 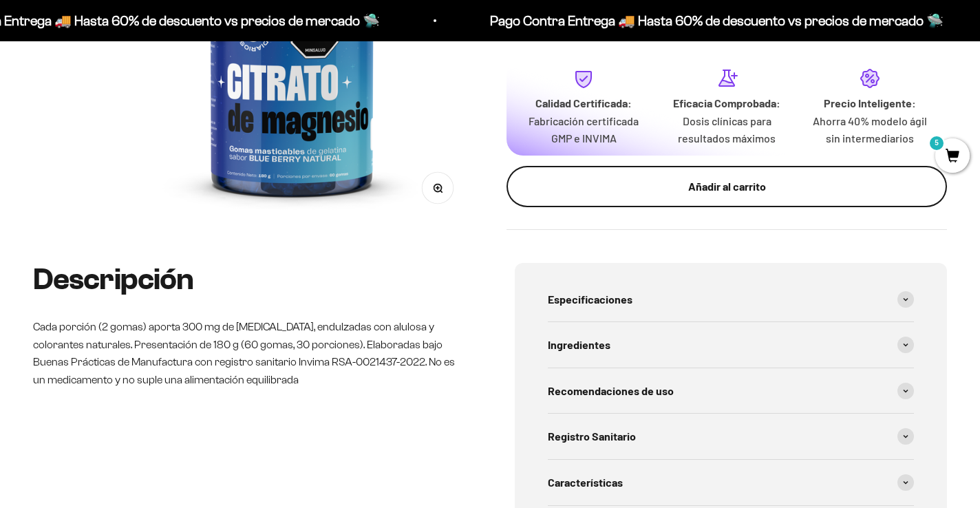 I want to click on span: Ingredientes, so click(x=579, y=345).